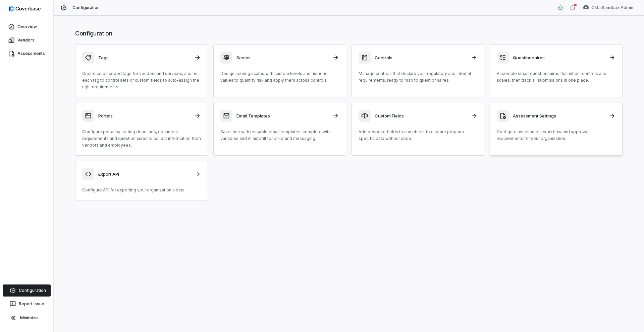  What do you see at coordinates (26, 304) in the screenshot?
I see `button: Report Issue` at bounding box center [26, 304].